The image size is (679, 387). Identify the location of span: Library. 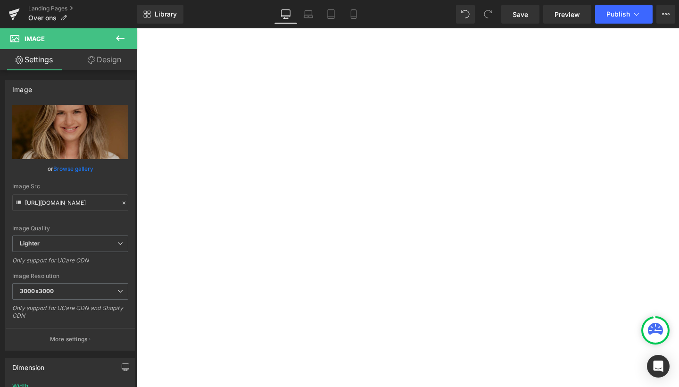
(166, 14).